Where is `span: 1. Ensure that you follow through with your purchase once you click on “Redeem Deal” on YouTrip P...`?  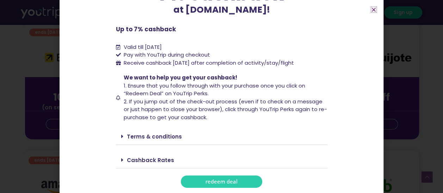
span: 1. Ensure that you follow through with your purchase once you click on “Redeem Deal” on YouTrip P... is located at coordinates (214, 90).